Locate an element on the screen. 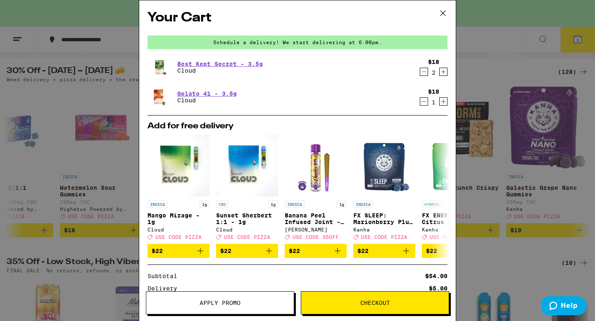 Image resolution: width=595 pixels, height=321 pixels. img: Kanha - FX SLEEP: Marionberry Plum 3:2:1 Gummies is located at coordinates (384, 166).